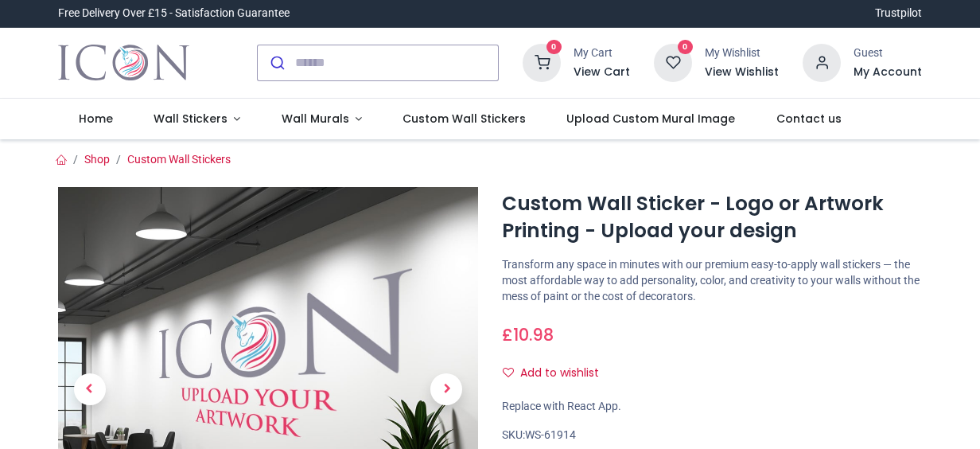 Image resolution: width=980 pixels, height=449 pixels. Describe the element at coordinates (888, 53) in the screenshot. I see `div: Guest` at that location.